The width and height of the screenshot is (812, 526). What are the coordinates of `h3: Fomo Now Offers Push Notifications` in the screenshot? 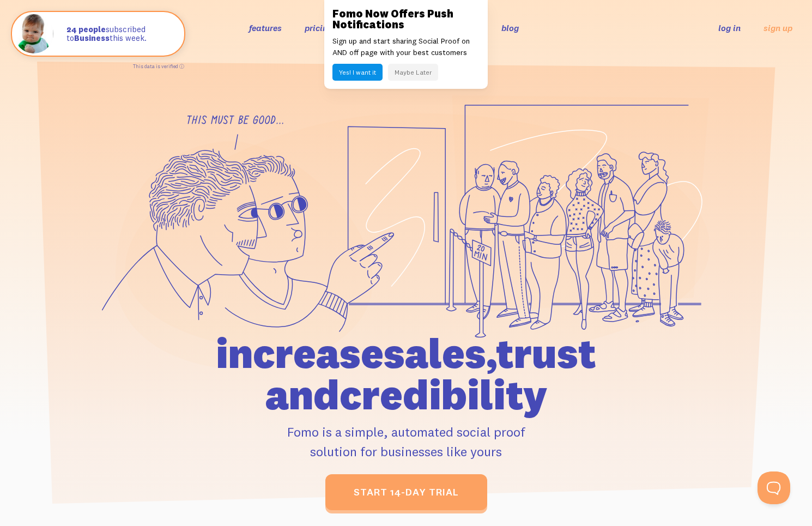 It's located at (406, 19).